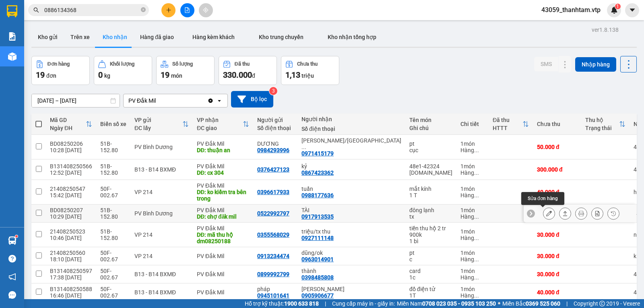  Describe the element at coordinates (351, 271) in the screenshot. I see `div: thành` at that location.